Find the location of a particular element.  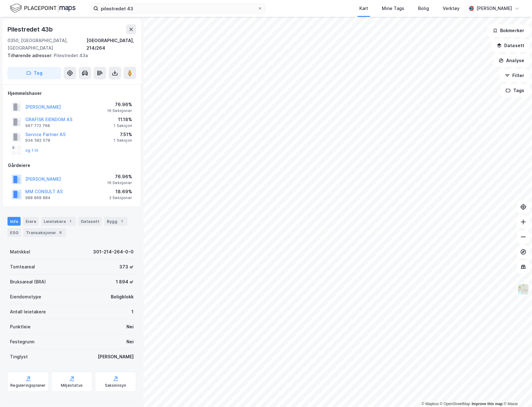

div: ESG is located at coordinates (14, 233).